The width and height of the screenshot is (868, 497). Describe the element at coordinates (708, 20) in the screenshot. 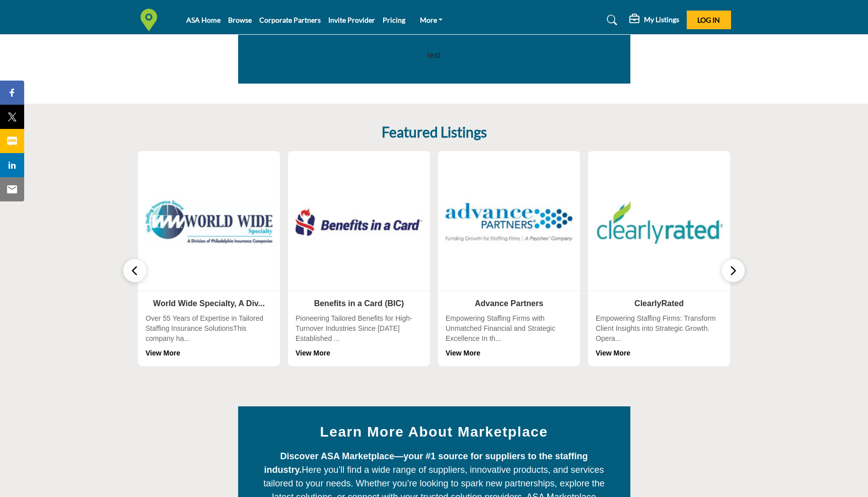

I see `span: Log In` at that location.